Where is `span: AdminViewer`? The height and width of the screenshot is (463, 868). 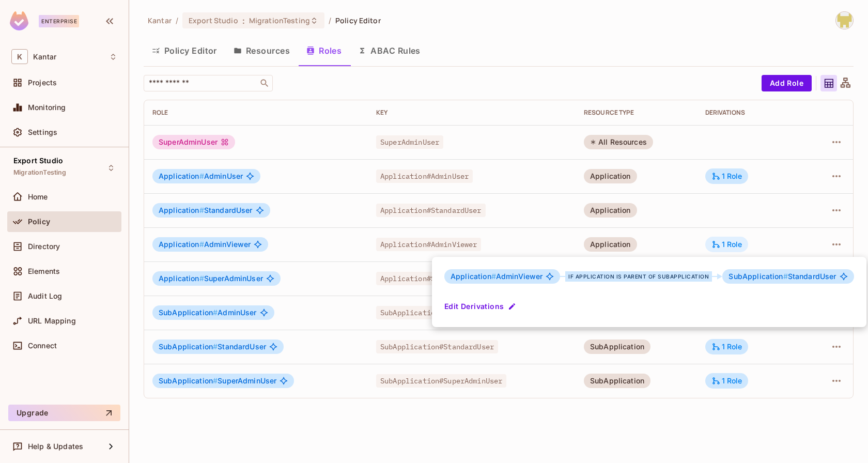 span: AdminViewer is located at coordinates (497, 277).